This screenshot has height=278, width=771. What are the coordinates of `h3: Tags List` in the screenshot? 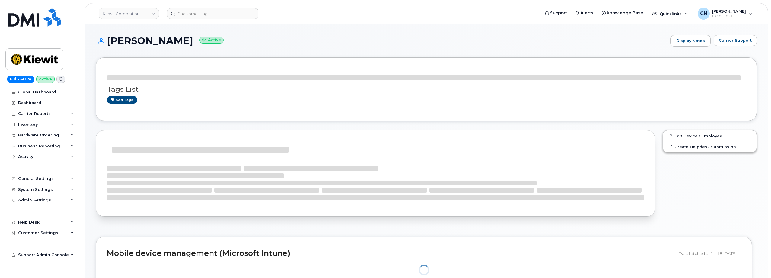 It's located at (426, 89).